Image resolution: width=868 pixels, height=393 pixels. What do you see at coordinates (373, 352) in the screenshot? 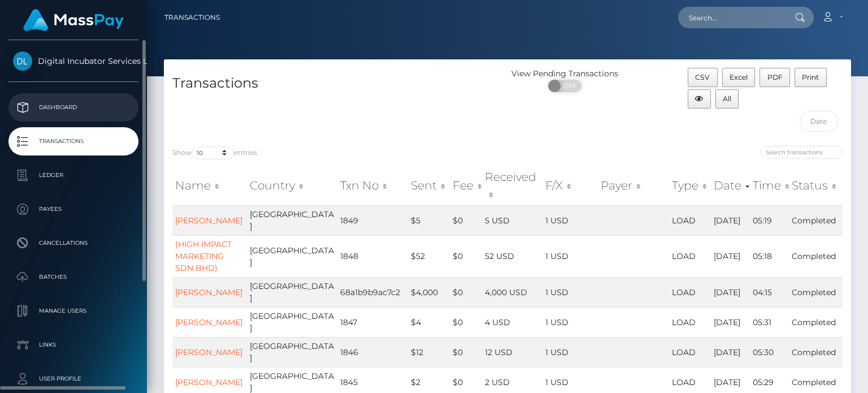
I see `td: 1846` at bounding box center [373, 352].